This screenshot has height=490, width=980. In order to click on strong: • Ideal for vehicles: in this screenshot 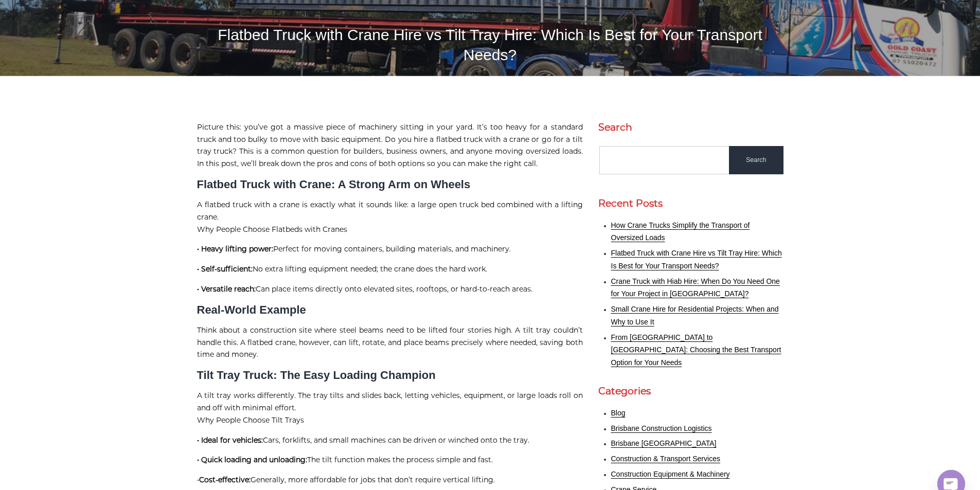, I will do `click(230, 440)`.